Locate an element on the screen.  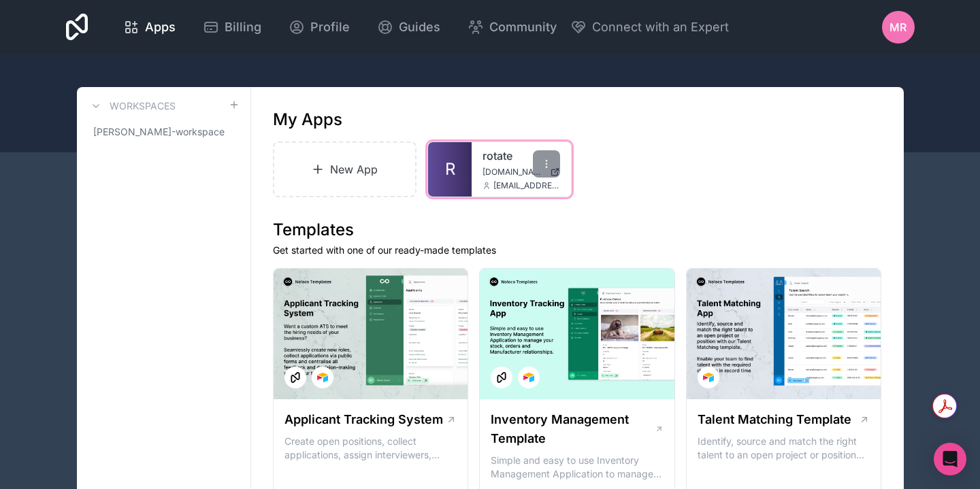
h1: My Apps is located at coordinates (308, 119).